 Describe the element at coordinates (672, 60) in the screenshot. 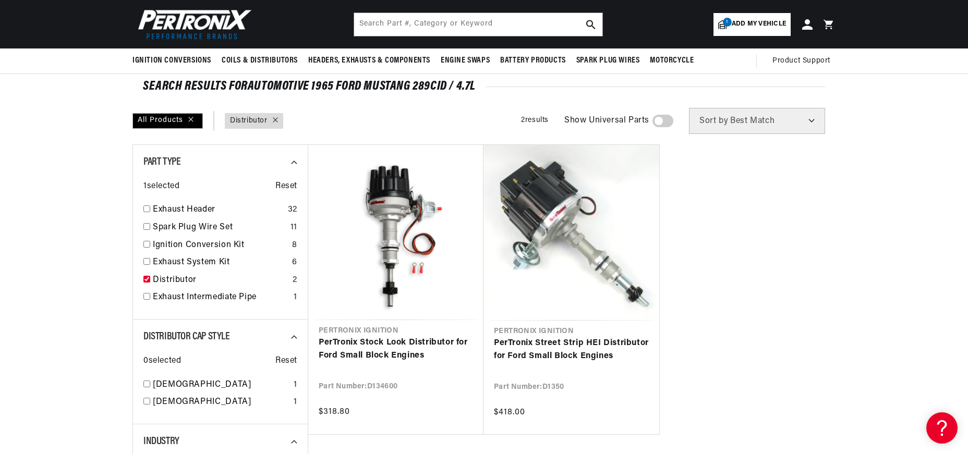

I see `summary: Motorcycle` at that location.